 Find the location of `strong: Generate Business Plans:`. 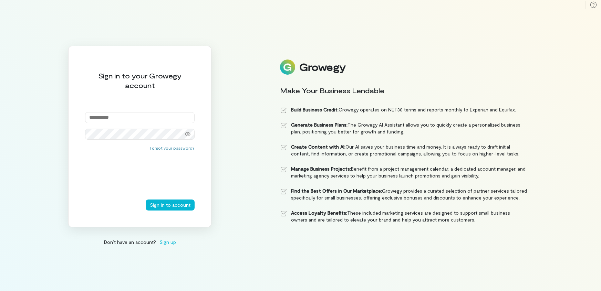

strong: Generate Business Plans: is located at coordinates (319, 125).